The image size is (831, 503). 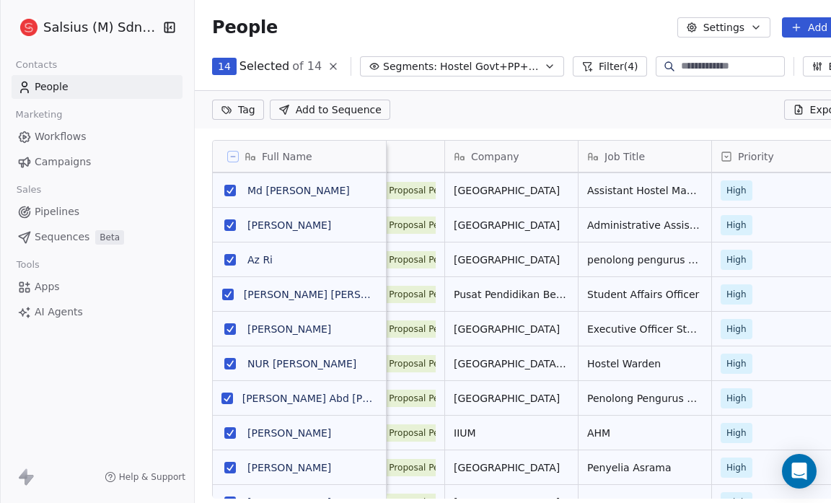 What do you see at coordinates (645, 433) in the screenshot?
I see `span: AHM` at bounding box center [645, 433].